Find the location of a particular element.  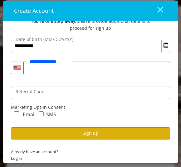

div: Country is located at coordinates (17, 68).